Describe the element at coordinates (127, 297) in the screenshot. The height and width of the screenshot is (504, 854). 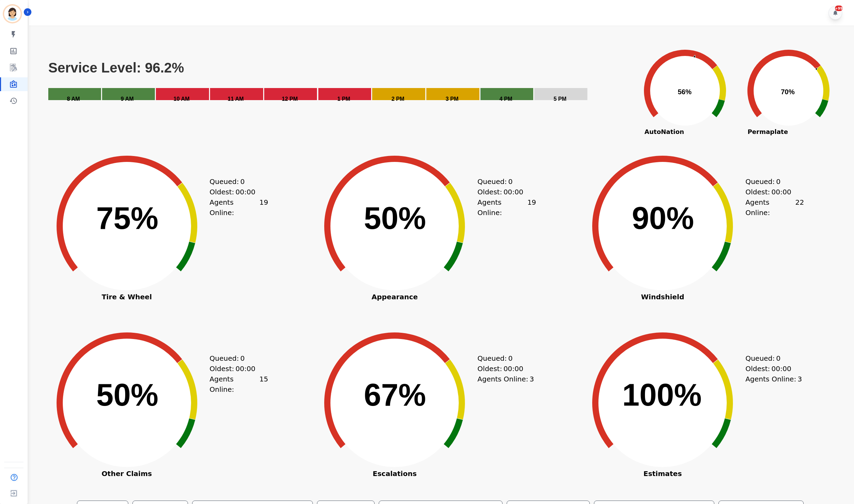
I see `span: Tire & Wheel` at that location.